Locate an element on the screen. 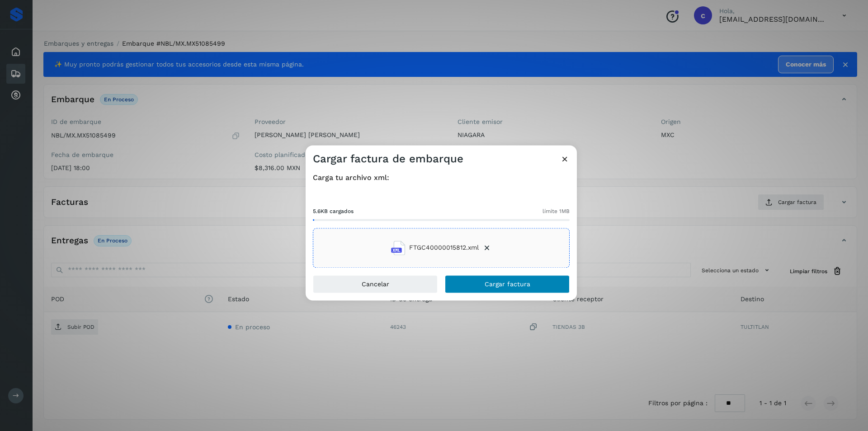 This screenshot has height=431, width=868. h4: Carga tu archivo xml: is located at coordinates (441, 177).